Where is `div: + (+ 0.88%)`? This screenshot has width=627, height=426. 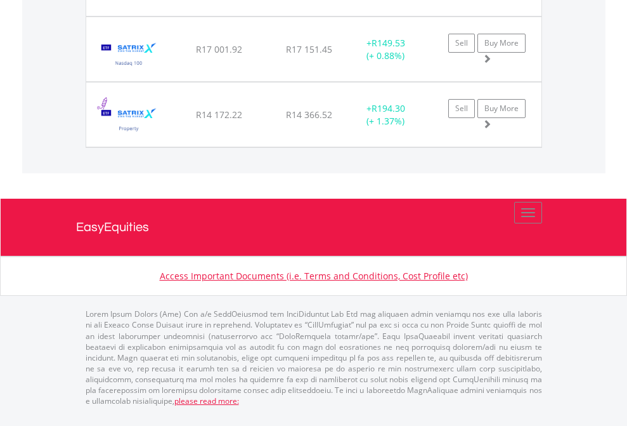
div: + (+ 0.88%) is located at coordinates (386, 49).